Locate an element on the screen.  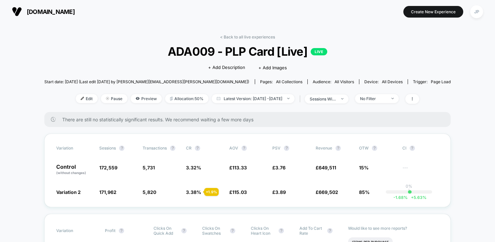
div: JP is located at coordinates (477, 12).